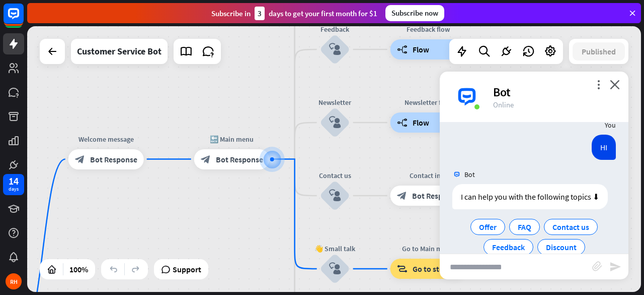  What do you see at coordinates (616, 266) in the screenshot?
I see `i: send` at bounding box center [616, 266].